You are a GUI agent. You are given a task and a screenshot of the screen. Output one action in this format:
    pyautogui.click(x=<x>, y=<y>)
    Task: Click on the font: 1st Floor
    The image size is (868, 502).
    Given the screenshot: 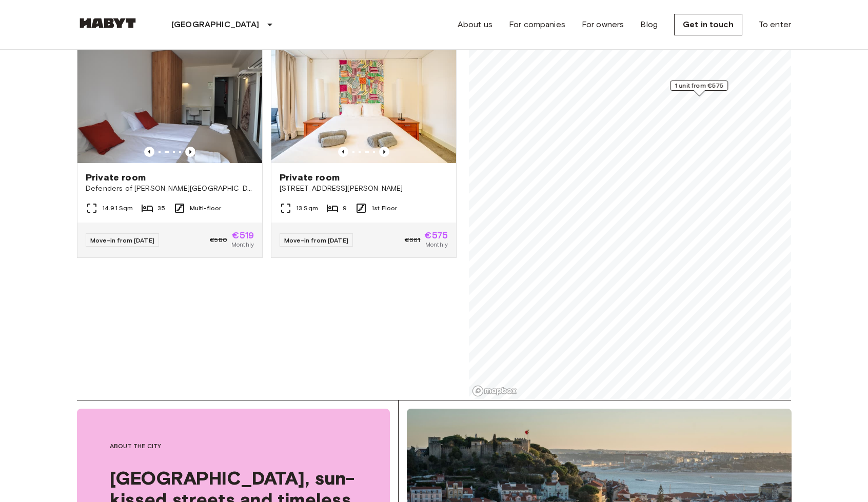 What is the action you would take?
    pyautogui.click(x=384, y=208)
    